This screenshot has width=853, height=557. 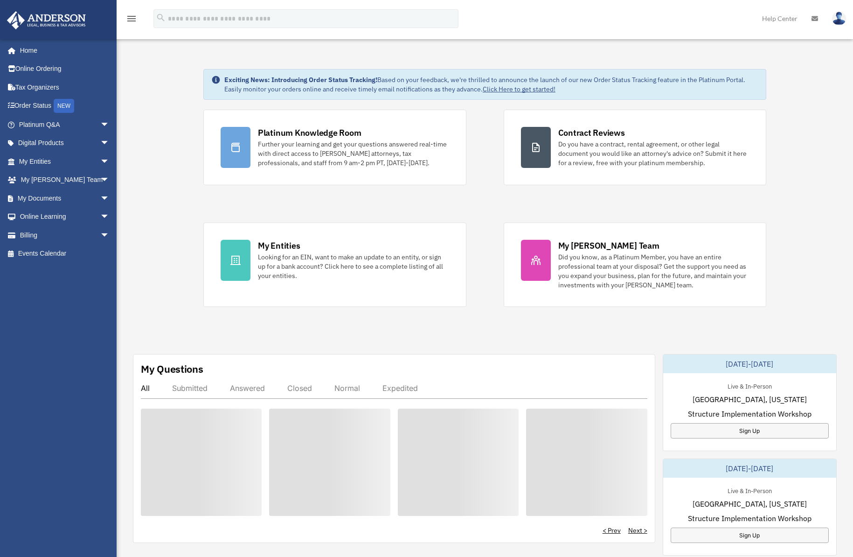 What do you see at coordinates (65, 125) in the screenshot?
I see `a: Platinum Q&Aarrow_drop_down` at bounding box center [65, 125].